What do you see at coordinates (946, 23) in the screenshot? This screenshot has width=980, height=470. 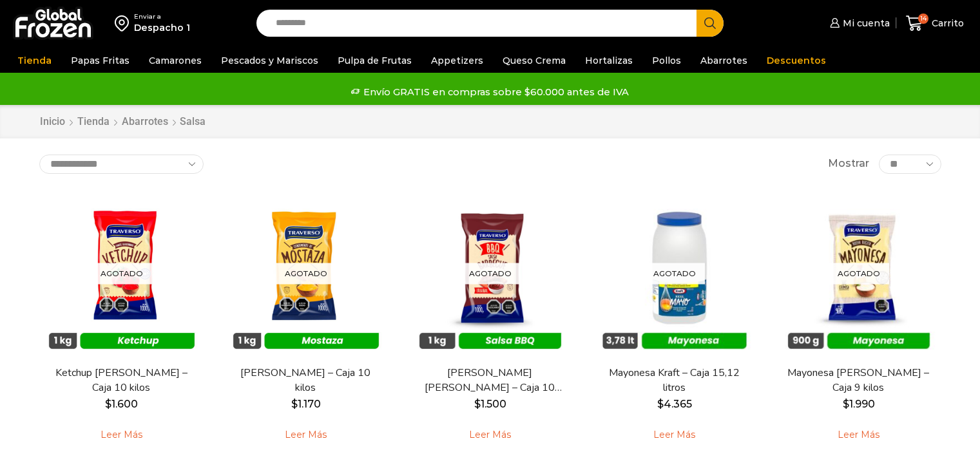 I see `span: Carrito` at bounding box center [946, 23].